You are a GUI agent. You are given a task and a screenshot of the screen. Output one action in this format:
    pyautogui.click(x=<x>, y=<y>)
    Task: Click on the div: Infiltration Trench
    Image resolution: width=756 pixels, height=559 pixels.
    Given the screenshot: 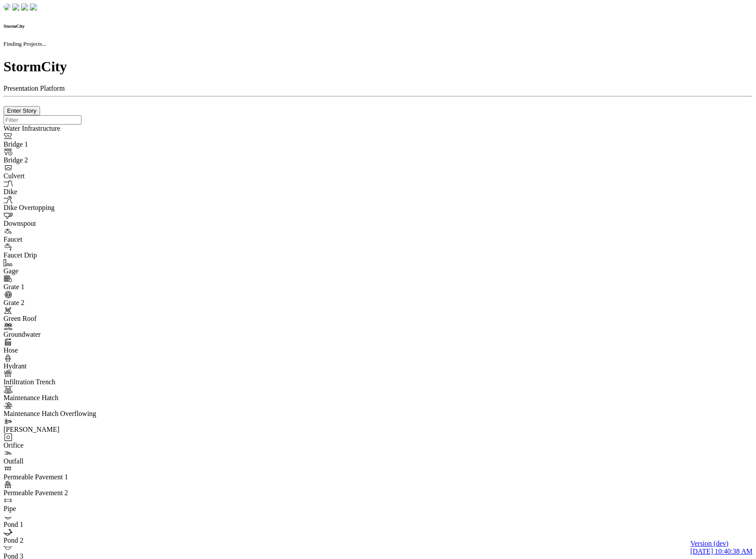 What is the action you would take?
    pyautogui.click(x=63, y=382)
    